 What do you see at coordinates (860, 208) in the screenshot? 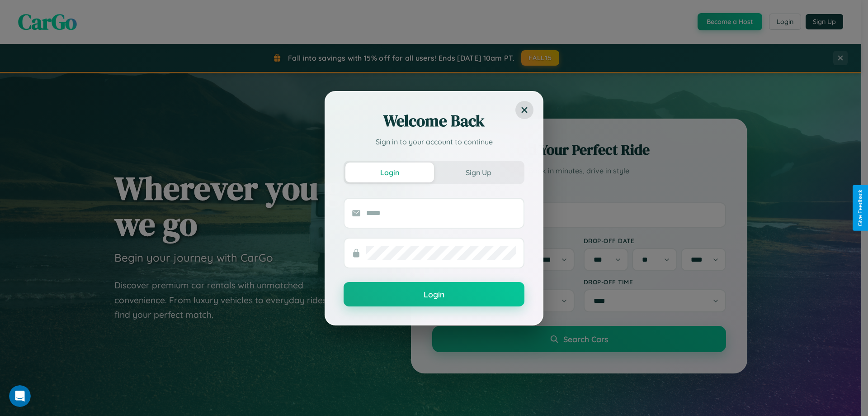
I see `div: Give Feedback` at bounding box center [860, 208].